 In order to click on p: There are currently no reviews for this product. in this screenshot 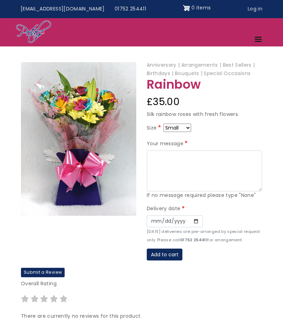, I will do `click(141, 316)`.